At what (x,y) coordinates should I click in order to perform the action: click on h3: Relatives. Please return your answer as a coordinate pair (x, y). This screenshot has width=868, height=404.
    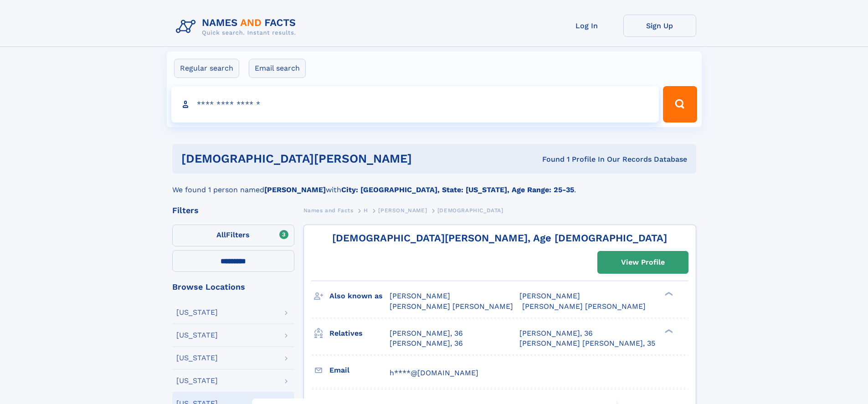
    Looking at the image, I should click on (359, 333).